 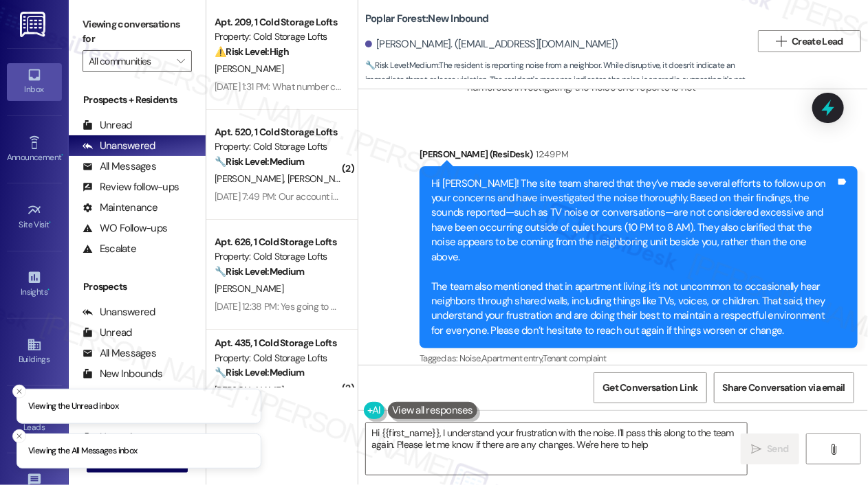 I want to click on input: All communities, so click(x=130, y=61).